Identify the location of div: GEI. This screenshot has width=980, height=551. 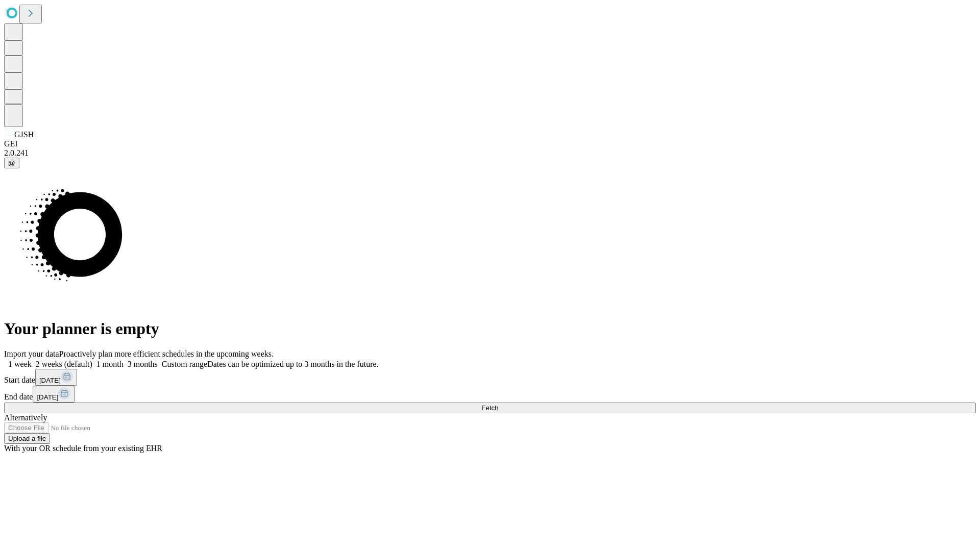
(490, 144).